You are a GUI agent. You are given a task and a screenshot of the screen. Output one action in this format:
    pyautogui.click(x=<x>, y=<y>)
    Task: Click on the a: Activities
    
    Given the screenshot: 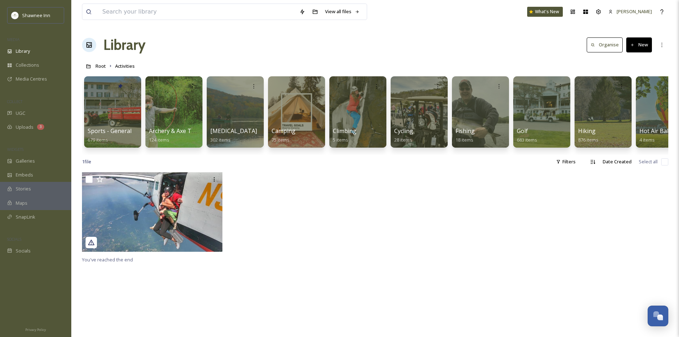 What is the action you would take?
    pyautogui.click(x=125, y=66)
    